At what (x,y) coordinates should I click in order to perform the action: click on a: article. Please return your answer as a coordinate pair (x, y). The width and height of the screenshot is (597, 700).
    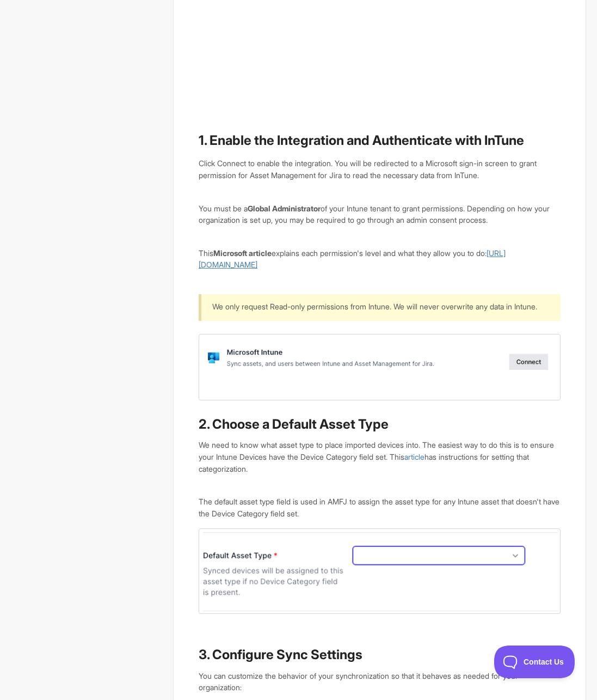
    Looking at the image, I should click on (414, 456).